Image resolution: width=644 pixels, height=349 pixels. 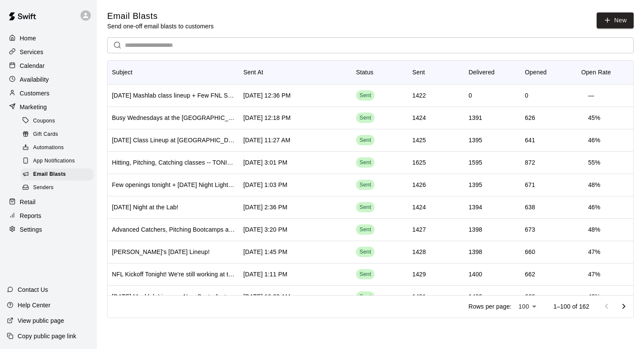 What do you see at coordinates (57, 148) in the screenshot?
I see `div: Automations` at bounding box center [57, 148].